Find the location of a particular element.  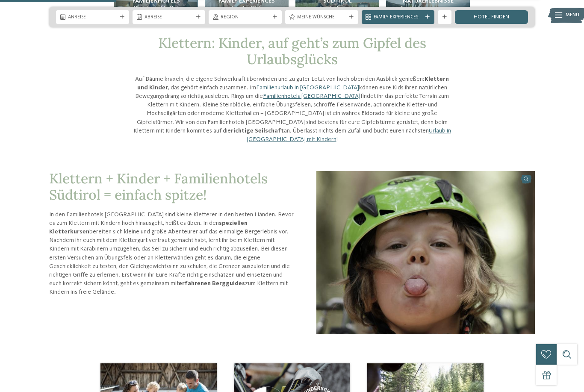

span: Urlaub auf Maß is located at coordinates (247, 8).